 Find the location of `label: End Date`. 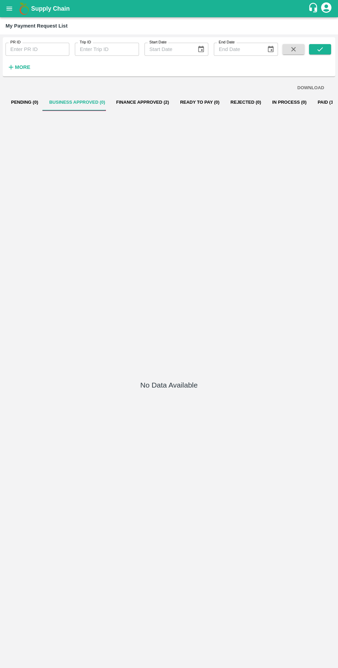

label: End Date is located at coordinates (226, 42).